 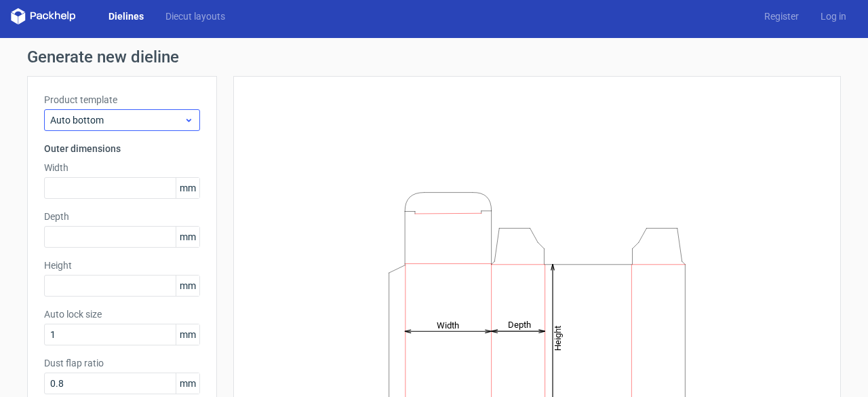 What do you see at coordinates (122, 314) in the screenshot?
I see `label: Auto lock size` at bounding box center [122, 314].